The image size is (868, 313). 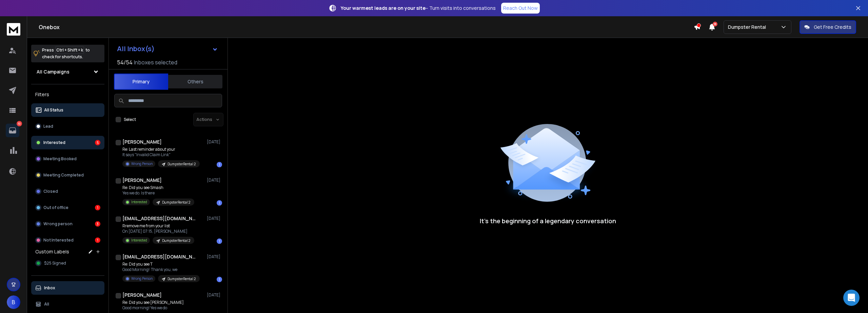 I want to click on button: All Campaigns, so click(x=68, y=72).